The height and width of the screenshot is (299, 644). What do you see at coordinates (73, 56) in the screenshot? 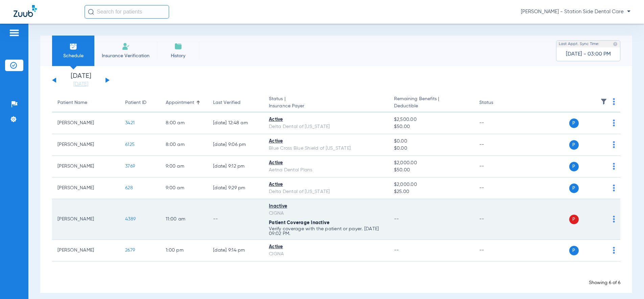
I see `span: Schedule` at bounding box center [73, 56].